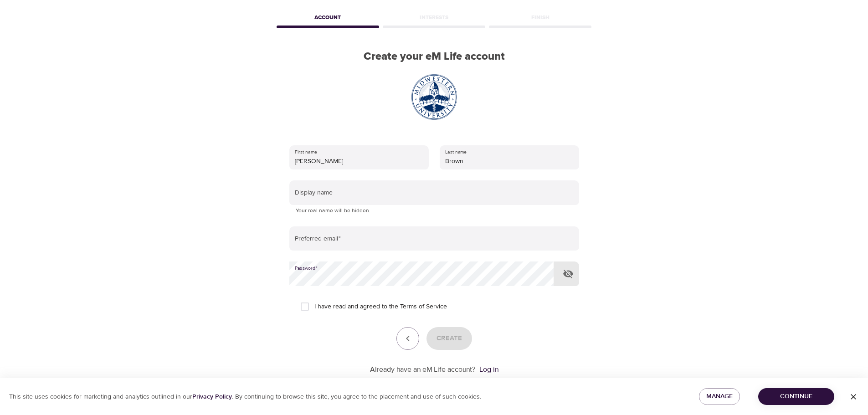 Image resolution: width=868 pixels, height=415 pixels. I want to click on p: Your real name will be hidden., so click(434, 211).